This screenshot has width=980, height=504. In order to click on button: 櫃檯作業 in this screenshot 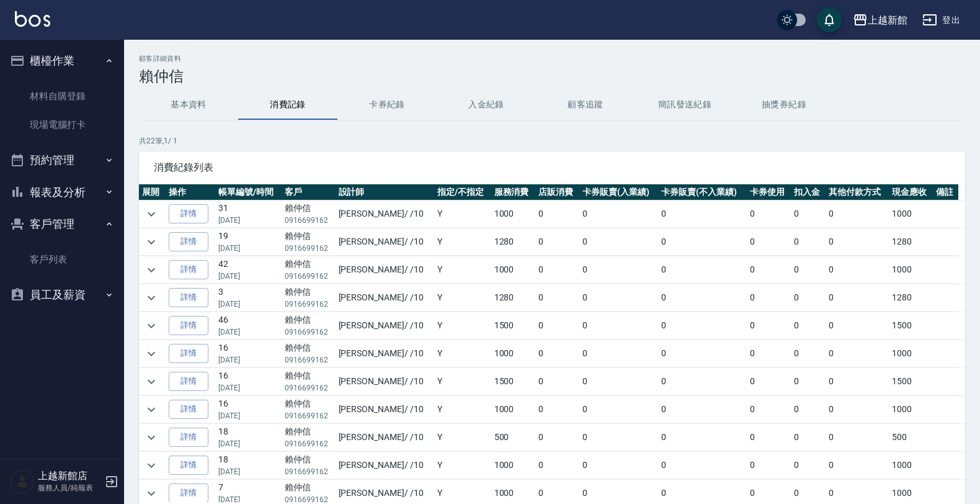, I will do `click(62, 61)`.